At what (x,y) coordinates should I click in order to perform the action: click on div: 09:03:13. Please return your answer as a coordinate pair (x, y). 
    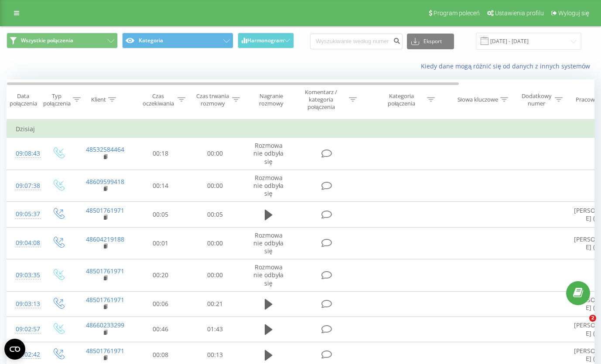
    Looking at the image, I should click on (25, 303).